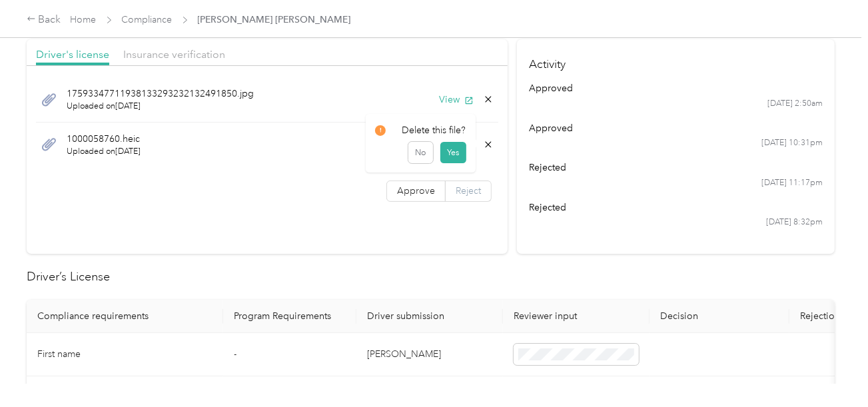 The image size is (868, 407). I want to click on th: Program Requirements, so click(290, 316).